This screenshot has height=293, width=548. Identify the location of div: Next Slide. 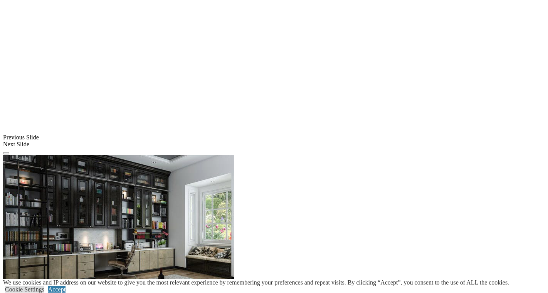
(274, 145).